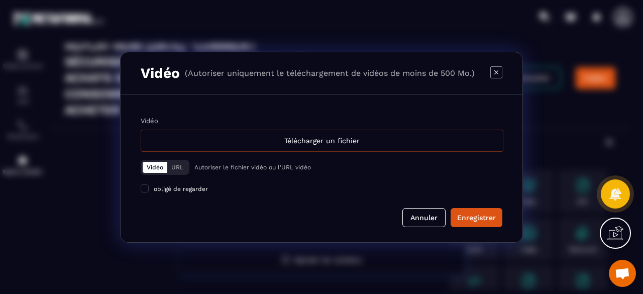  Describe the element at coordinates (476, 217) in the screenshot. I see `button: Enregistrer` at that location.